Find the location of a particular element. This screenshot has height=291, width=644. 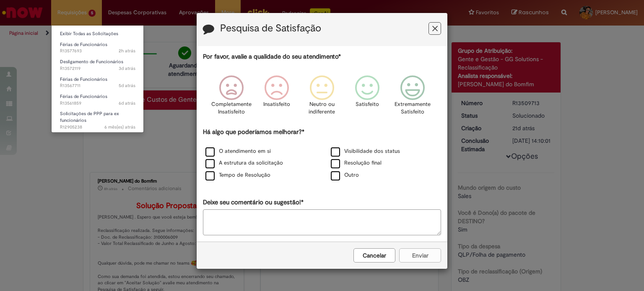

label: Outro is located at coordinates (345, 175).